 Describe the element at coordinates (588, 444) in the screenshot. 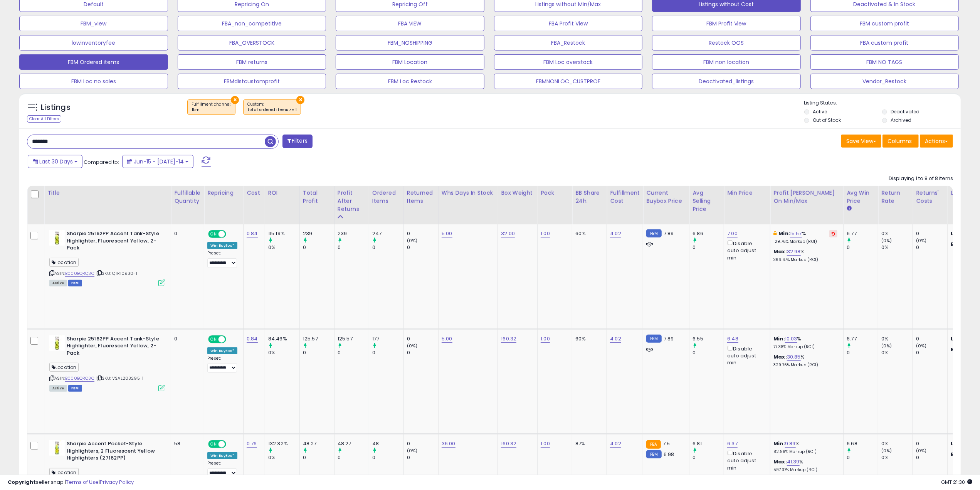

I see `div: 87%` at that location.